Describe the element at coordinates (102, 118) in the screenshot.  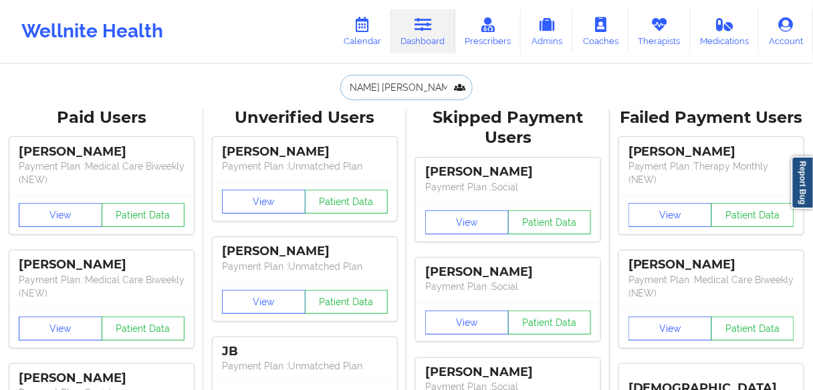
I see `div: Paid Users` at that location.